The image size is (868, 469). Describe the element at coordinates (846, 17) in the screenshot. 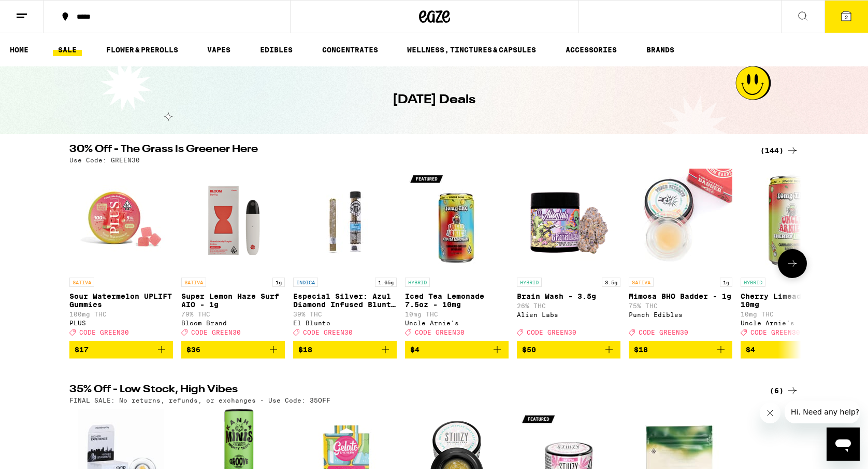

I see `button: 2` at that location.